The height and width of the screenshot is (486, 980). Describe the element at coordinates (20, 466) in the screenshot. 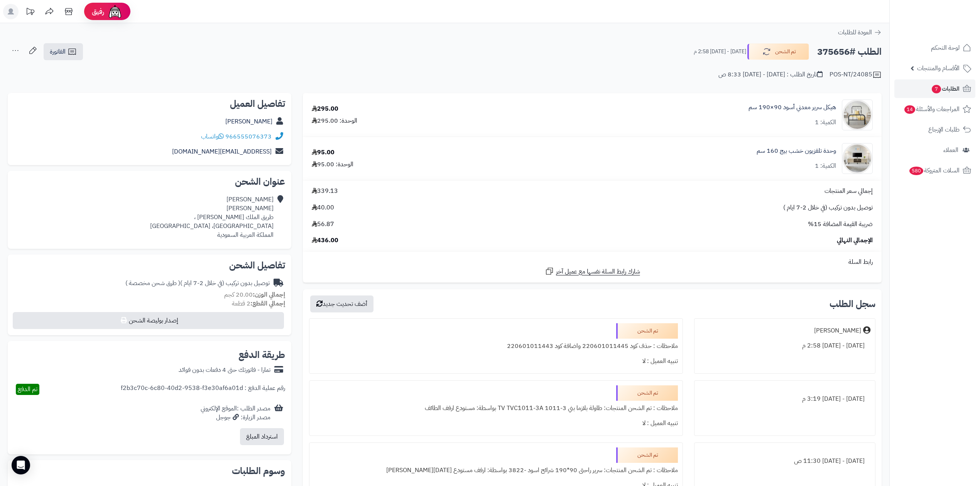

I see `div: Open Intercom Messenger` at that location.